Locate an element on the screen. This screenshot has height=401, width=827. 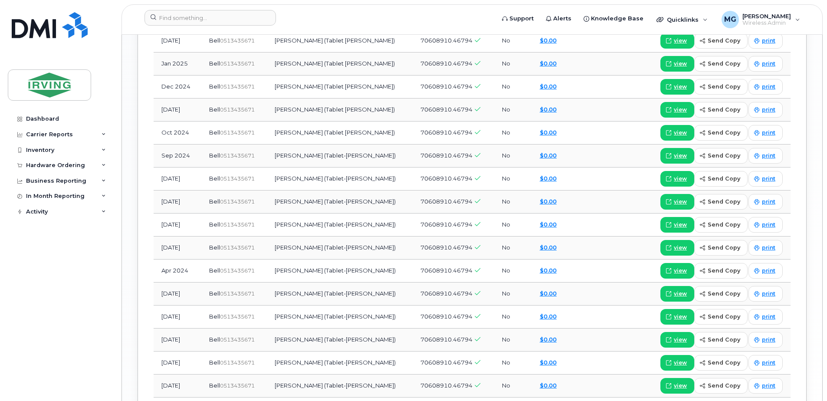
td: Apr 2024 is located at coordinates (177, 271).